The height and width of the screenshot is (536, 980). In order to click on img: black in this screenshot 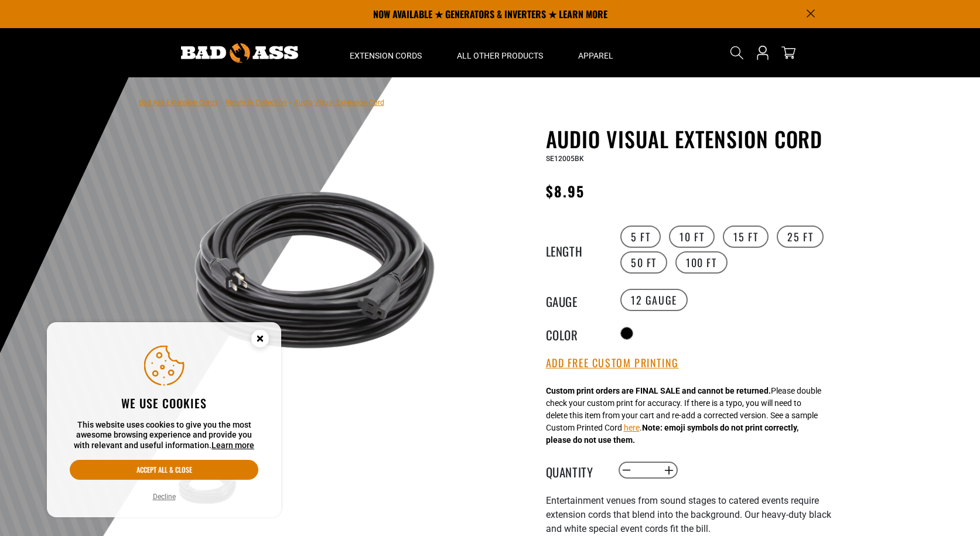, I will do `click(314, 270)`.